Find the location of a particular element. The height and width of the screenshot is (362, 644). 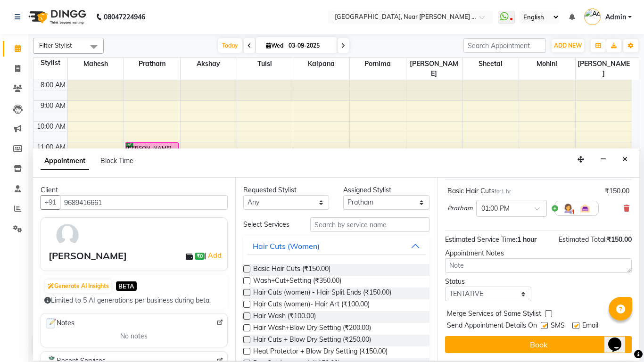

span: Mohini is located at coordinates (547, 64).